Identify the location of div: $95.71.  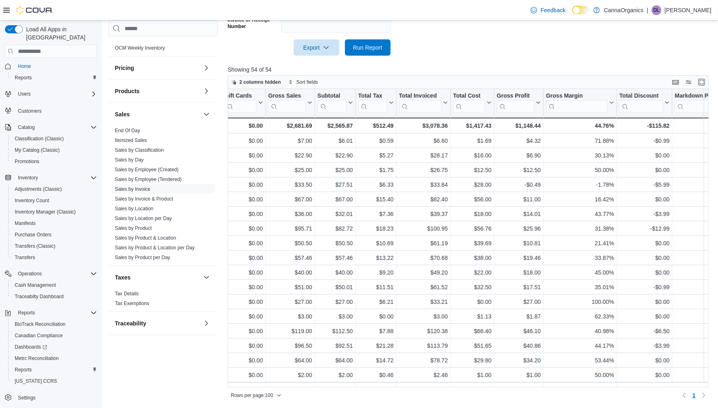
(290, 229).